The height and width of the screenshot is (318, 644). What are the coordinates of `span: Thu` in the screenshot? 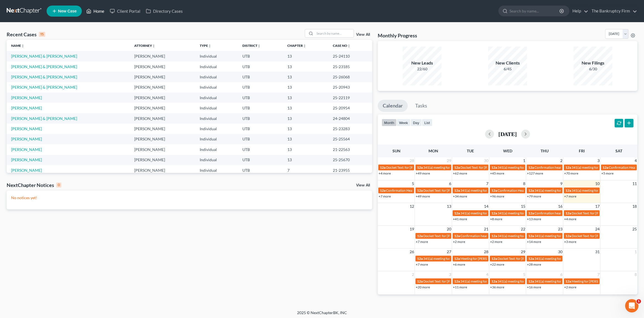 It's located at (544, 151).